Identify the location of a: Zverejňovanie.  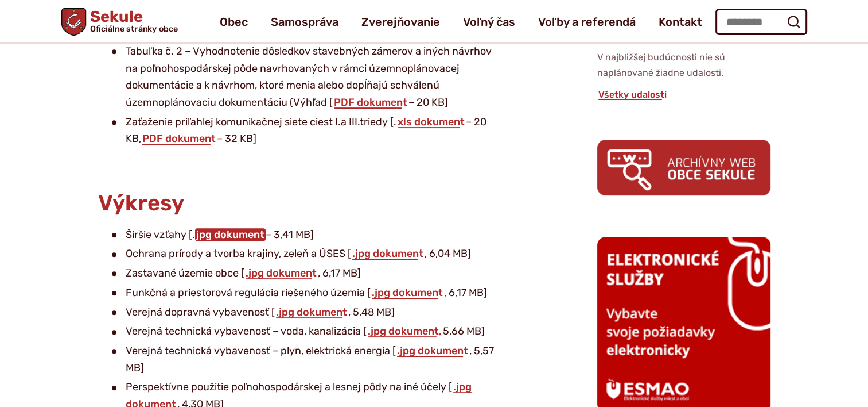
(400, 22).